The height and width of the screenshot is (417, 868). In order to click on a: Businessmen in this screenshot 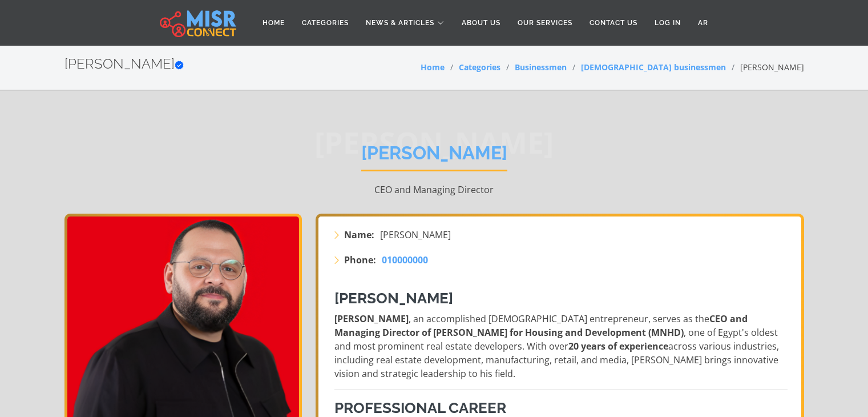, I will do `click(541, 66)`.